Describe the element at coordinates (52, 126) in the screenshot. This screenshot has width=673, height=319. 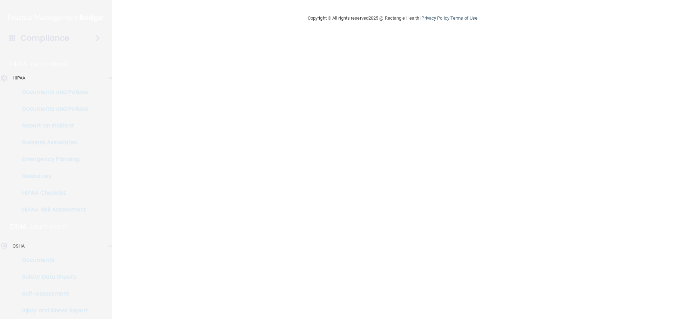
I see `p: Report an Incident` at that location.